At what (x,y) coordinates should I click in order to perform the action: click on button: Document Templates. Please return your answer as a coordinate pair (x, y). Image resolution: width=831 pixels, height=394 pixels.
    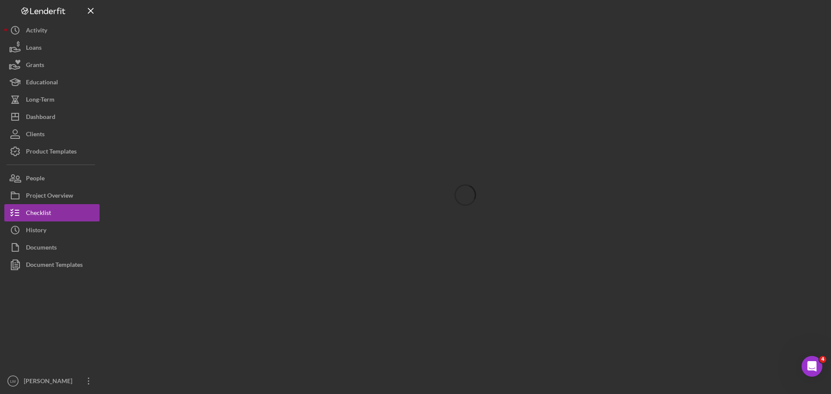
    Looking at the image, I should click on (52, 265).